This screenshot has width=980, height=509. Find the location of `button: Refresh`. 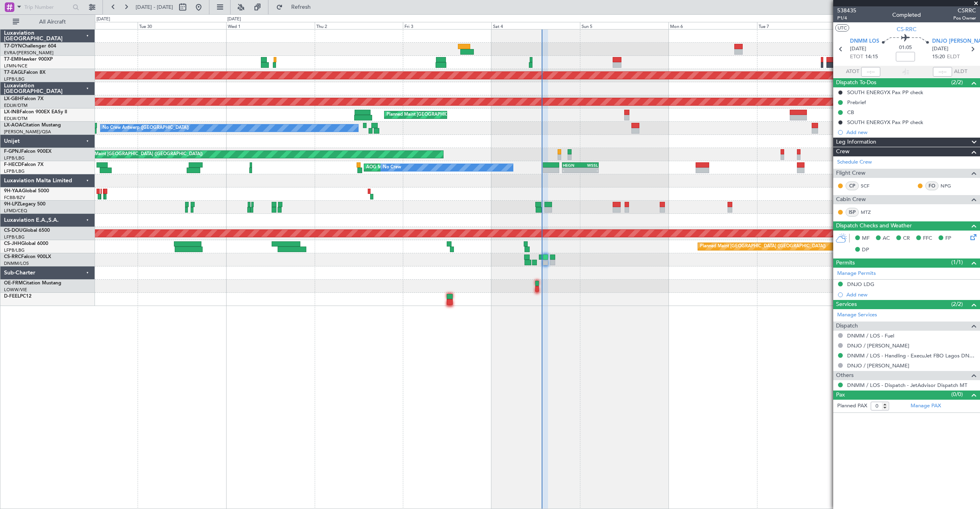

button: Refresh is located at coordinates (296, 7).